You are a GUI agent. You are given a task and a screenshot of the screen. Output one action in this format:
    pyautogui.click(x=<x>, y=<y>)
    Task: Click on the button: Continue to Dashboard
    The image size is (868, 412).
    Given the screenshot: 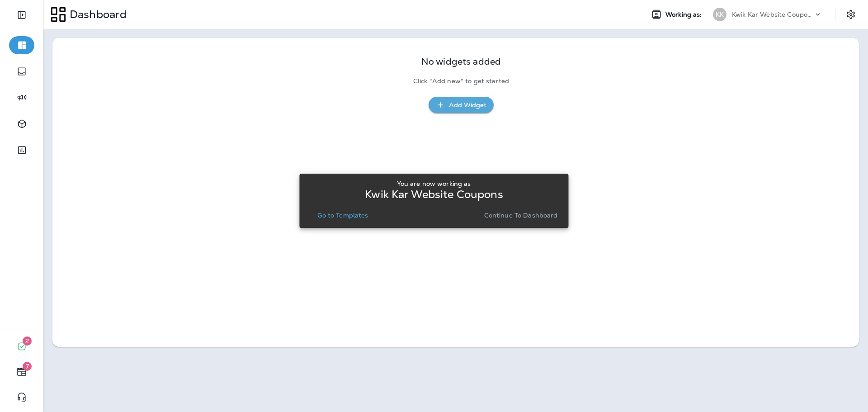 What is the action you would take?
    pyautogui.click(x=520, y=215)
    